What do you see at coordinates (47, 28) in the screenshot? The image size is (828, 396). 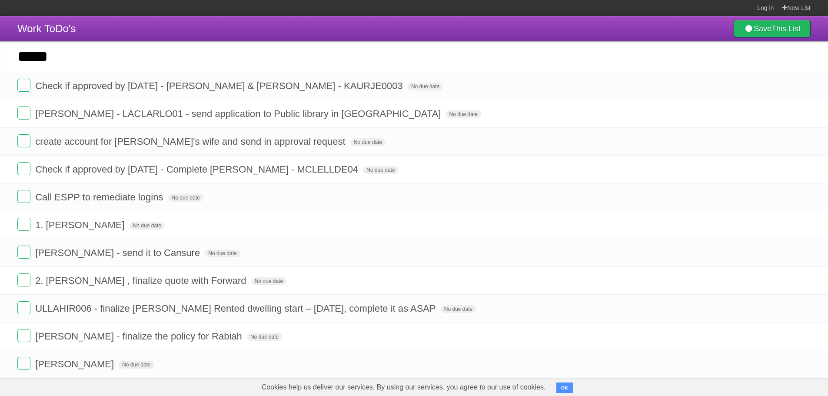 I see `span: Work ToDo's` at bounding box center [47, 28].